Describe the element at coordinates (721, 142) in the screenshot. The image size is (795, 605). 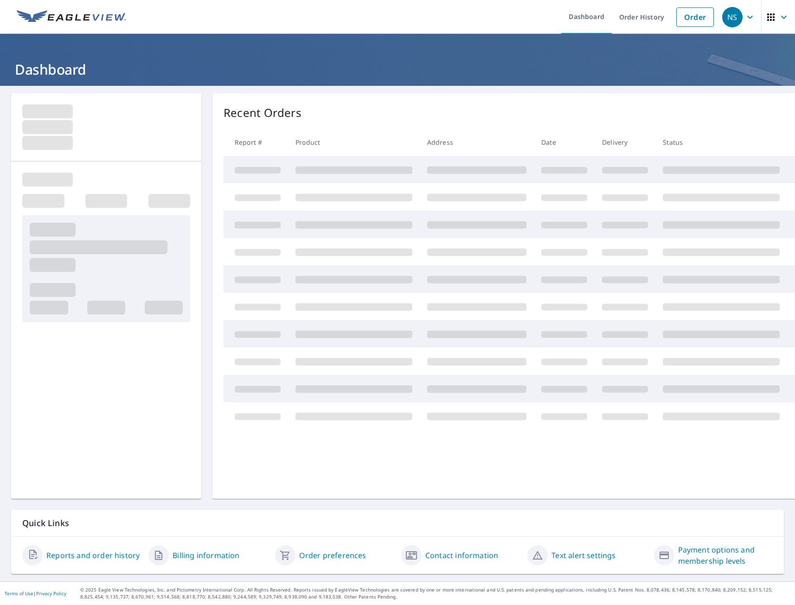
I see `th: Status` at that location.